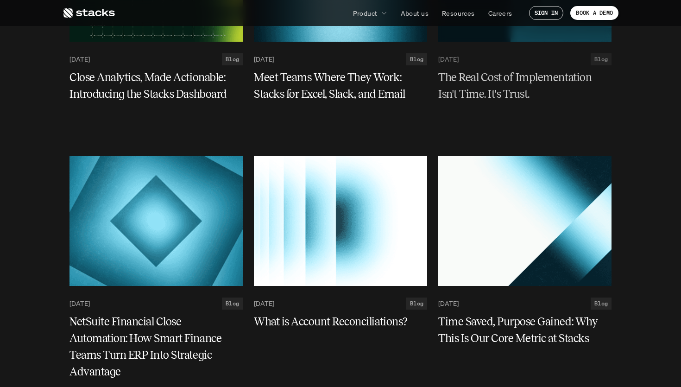 Image resolution: width=681 pixels, height=387 pixels. I want to click on a: Close Analytics, Made Actionable: Introducing the Stacks Dashboard, so click(156, 86).